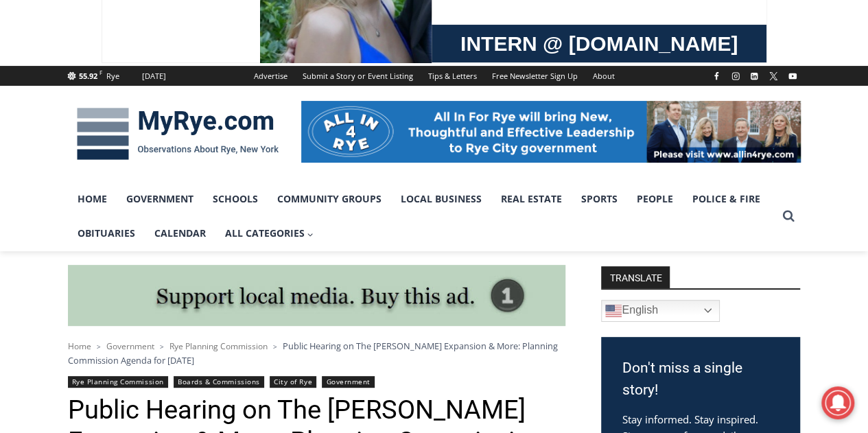 The height and width of the screenshot is (433, 868). I want to click on div: Rye, so click(113, 76).